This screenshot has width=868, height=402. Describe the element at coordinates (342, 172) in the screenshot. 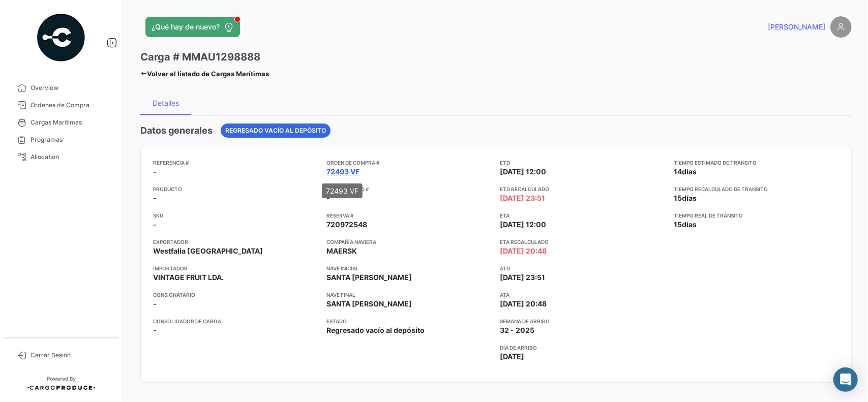

I see `a: 72493 VF` at that location.